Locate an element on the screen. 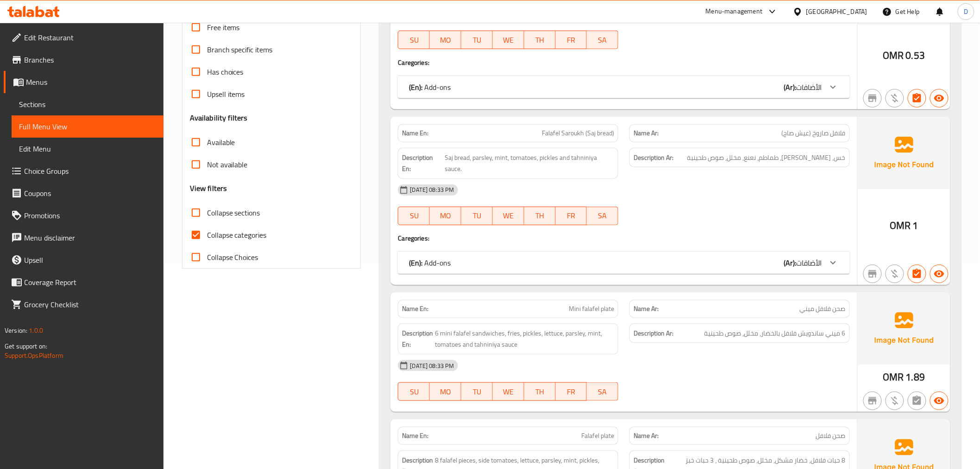 The height and width of the screenshot is (469, 980). a: Choice Groups is located at coordinates (83, 171).